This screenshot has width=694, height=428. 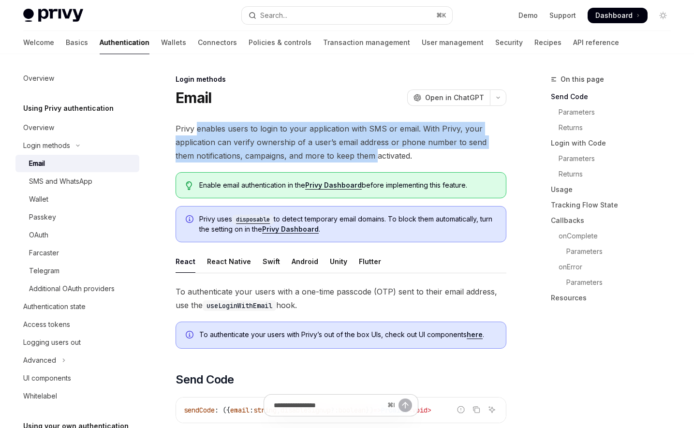 What do you see at coordinates (614, 143) in the screenshot?
I see `a: Login with Code` at bounding box center [614, 143].